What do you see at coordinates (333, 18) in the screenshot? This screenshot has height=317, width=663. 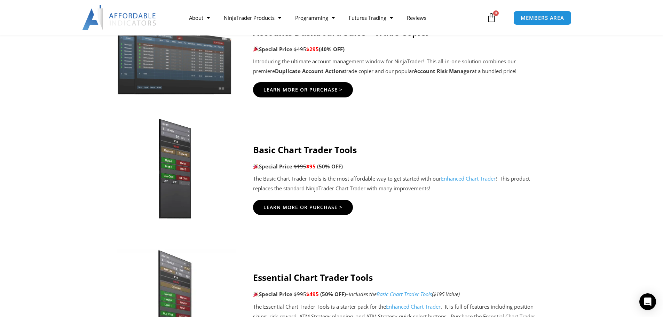 I see `nav: Menu` at bounding box center [333, 18].